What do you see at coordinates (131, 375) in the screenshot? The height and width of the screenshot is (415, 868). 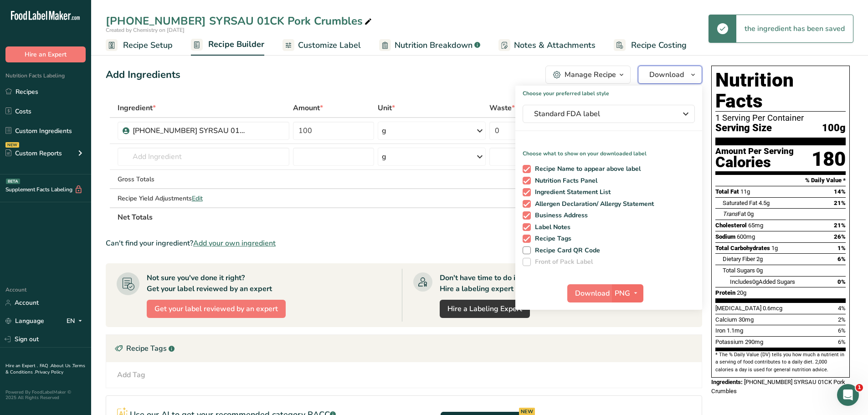 I see `div: Add Tag` at bounding box center [131, 375].